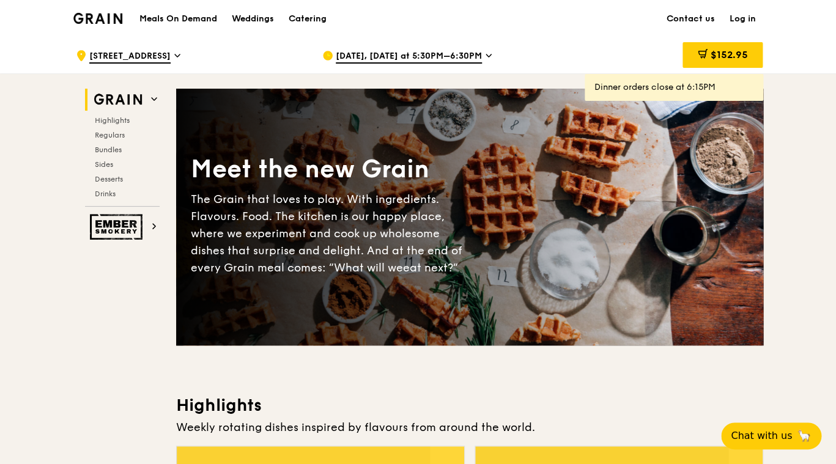  Describe the element at coordinates (430, 268) in the screenshot. I see `span: eat next?”` at that location.